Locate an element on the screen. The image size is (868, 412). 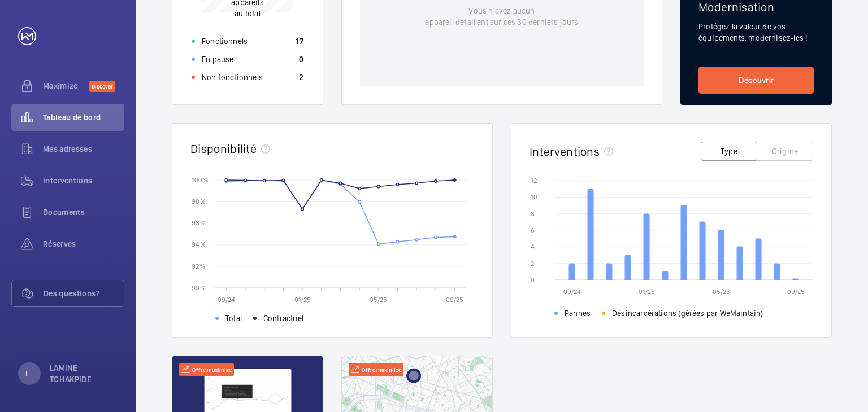
span: Documents is located at coordinates (83, 212).